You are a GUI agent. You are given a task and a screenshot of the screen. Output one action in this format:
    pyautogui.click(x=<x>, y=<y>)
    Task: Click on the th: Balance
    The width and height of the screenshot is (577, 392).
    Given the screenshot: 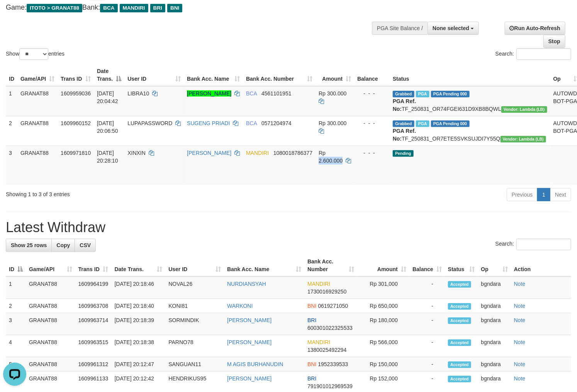 What is the action you would take?
    pyautogui.click(x=372, y=75)
    